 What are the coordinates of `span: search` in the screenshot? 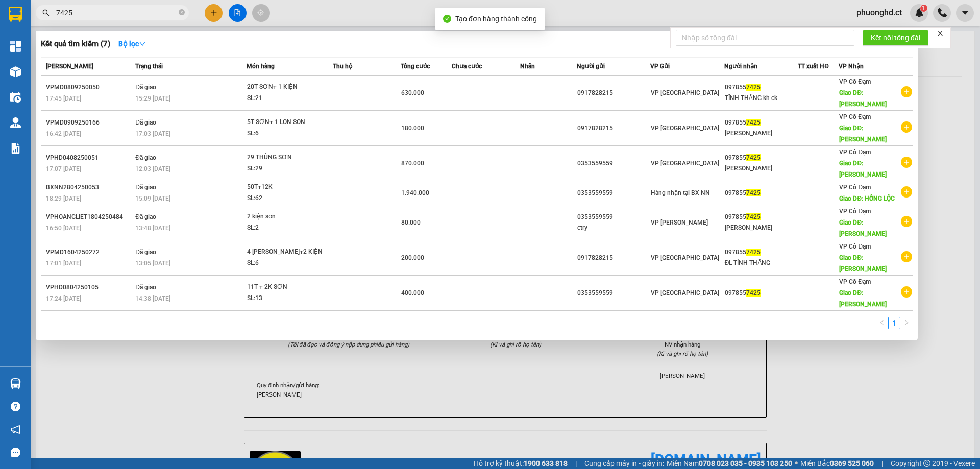 It's located at (46, 13).